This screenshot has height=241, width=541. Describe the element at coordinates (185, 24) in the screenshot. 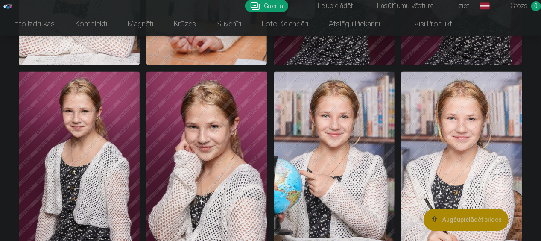

I see `a: Krūzes` at that location.